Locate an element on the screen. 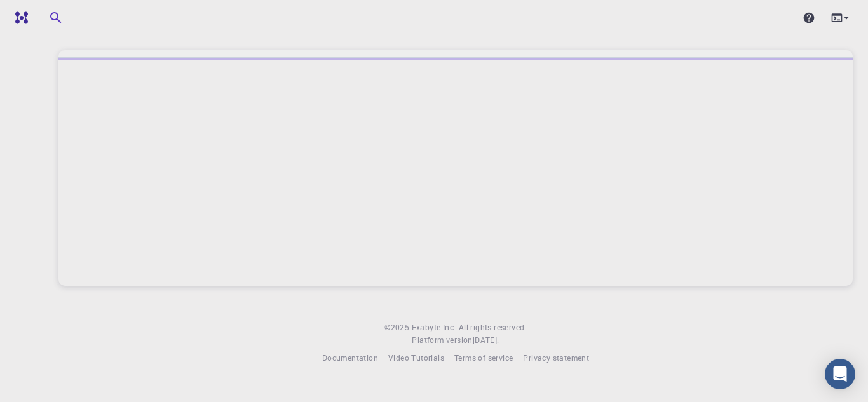 The height and width of the screenshot is (402, 868). a: Exabyte Inc. is located at coordinates (434, 328).